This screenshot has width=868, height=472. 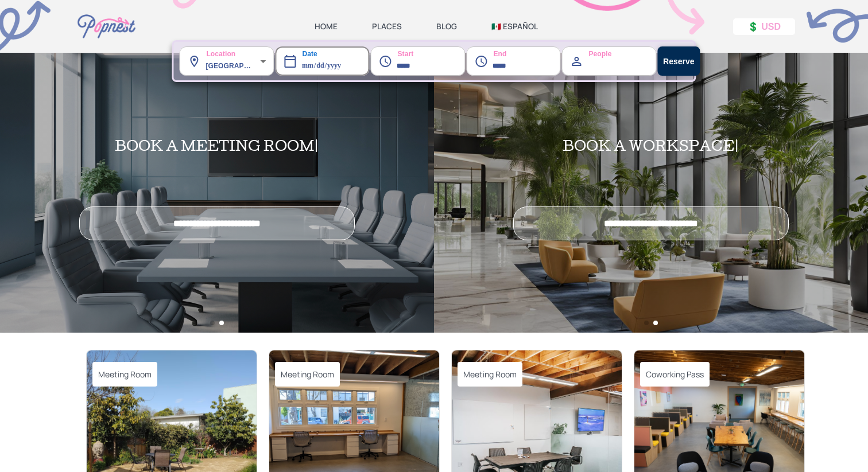 What do you see at coordinates (651, 148) in the screenshot?
I see `h2: BOOK A WORKSPACE` at bounding box center [651, 148].